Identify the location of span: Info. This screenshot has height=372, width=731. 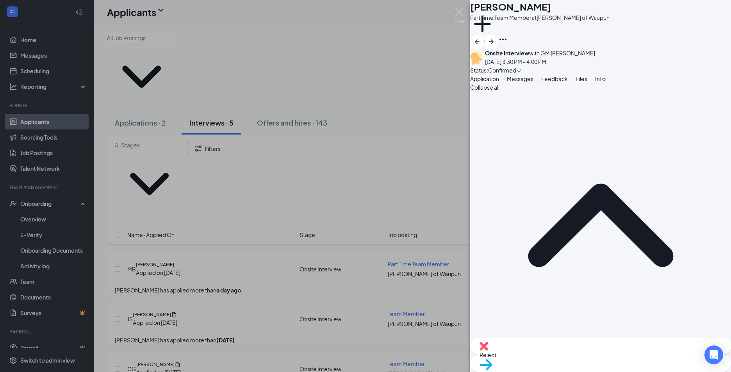
(600, 79).